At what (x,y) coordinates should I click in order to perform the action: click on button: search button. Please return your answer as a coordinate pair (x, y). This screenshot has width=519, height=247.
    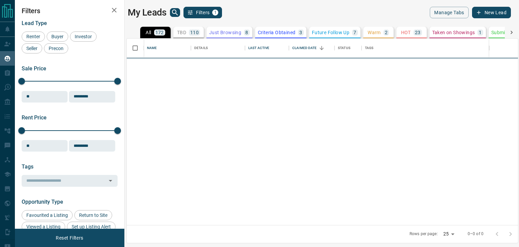
    Looking at the image, I should click on (175, 13).